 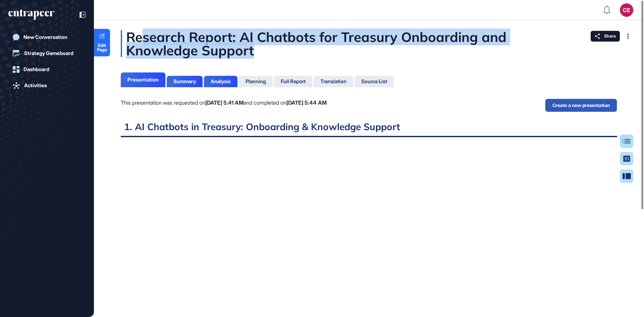 What do you see at coordinates (610, 36) in the screenshot?
I see `span: Share` at bounding box center [610, 36].